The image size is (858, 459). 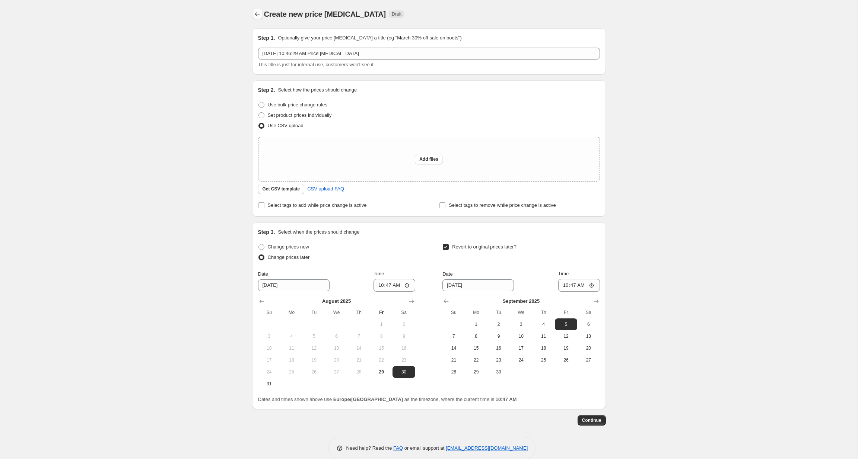 What do you see at coordinates (316, 64) in the screenshot?
I see `span: This title is just for internal use, customers won't see it` at bounding box center [316, 64].